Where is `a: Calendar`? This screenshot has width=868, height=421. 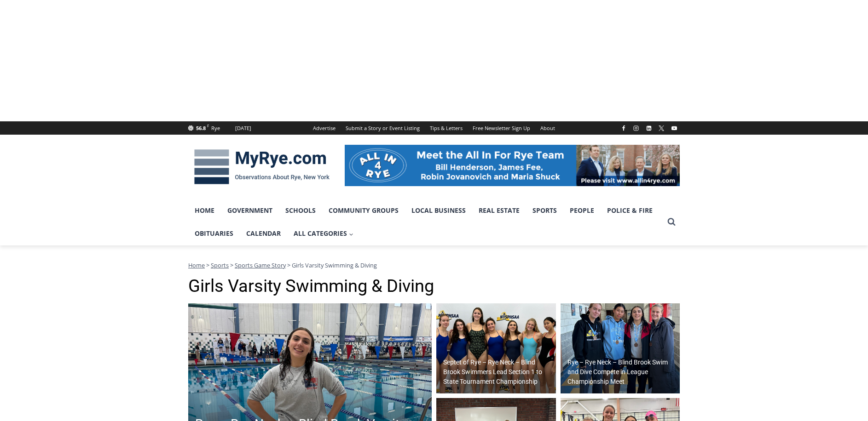
a: Calendar is located at coordinates (263, 234).